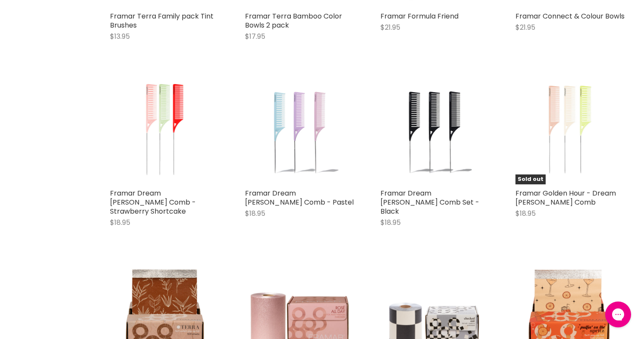 This screenshot has width=644, height=339. Describe the element at coordinates (255, 36) in the screenshot. I see `span: $17.95` at that location.